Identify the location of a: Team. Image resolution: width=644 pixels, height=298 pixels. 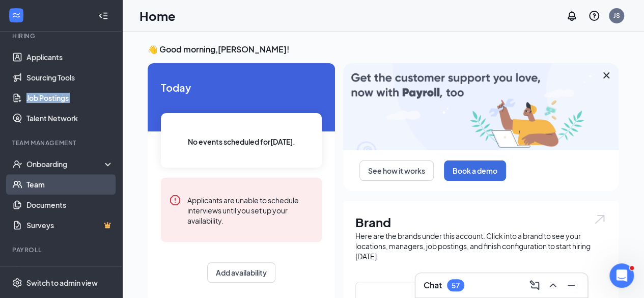
(70, 184).